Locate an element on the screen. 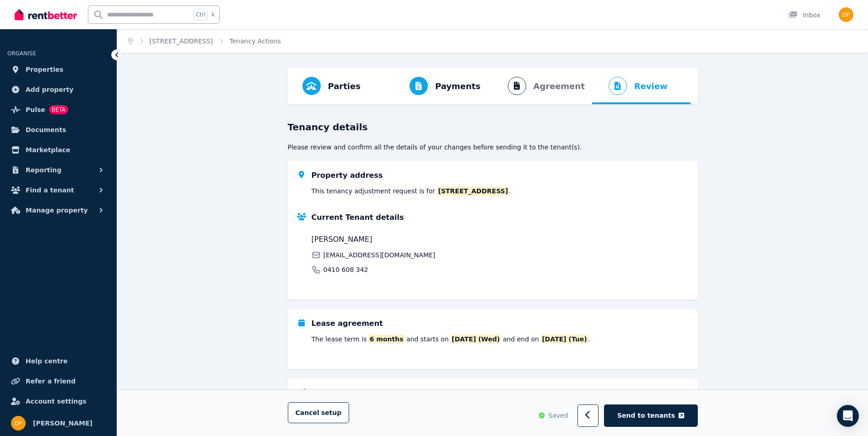 The image size is (868, 436). nav: Progress is located at coordinates (493, 86).